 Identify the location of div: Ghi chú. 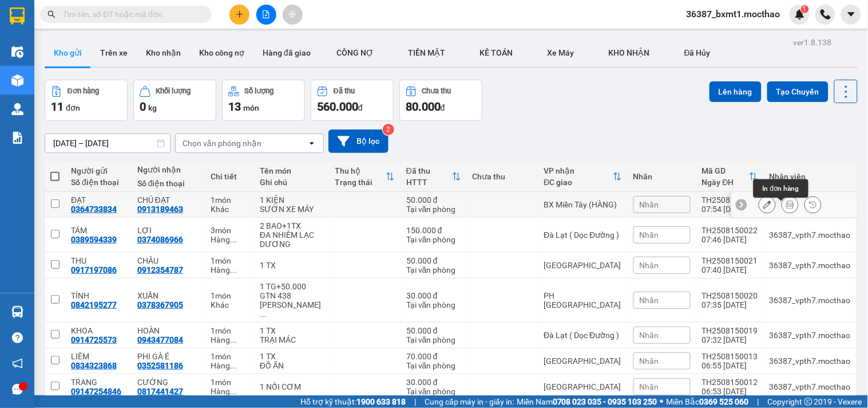
(291, 182).